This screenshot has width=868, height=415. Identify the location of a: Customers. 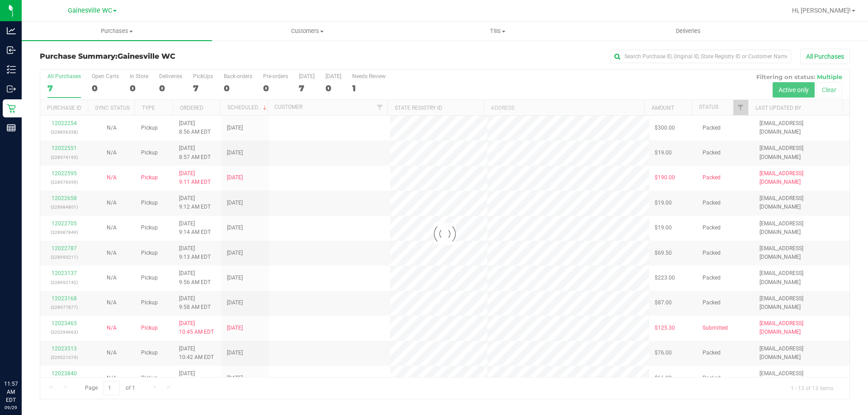
(307, 31).